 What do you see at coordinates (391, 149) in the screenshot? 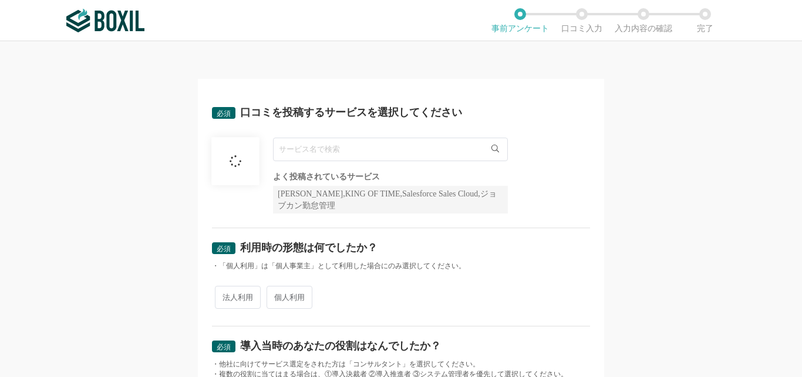
I see `input: サービス名で検索` at bounding box center [391, 149].